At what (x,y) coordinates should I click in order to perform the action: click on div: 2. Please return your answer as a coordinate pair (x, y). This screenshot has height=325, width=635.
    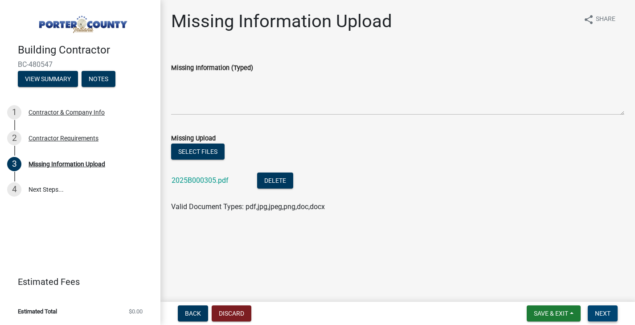
    Looking at the image, I should click on (14, 138).